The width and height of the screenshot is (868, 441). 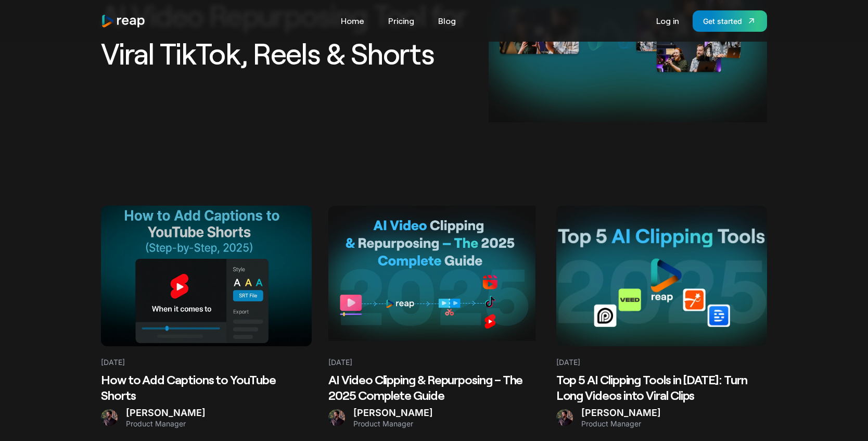 I want to click on a: Home, so click(x=352, y=21).